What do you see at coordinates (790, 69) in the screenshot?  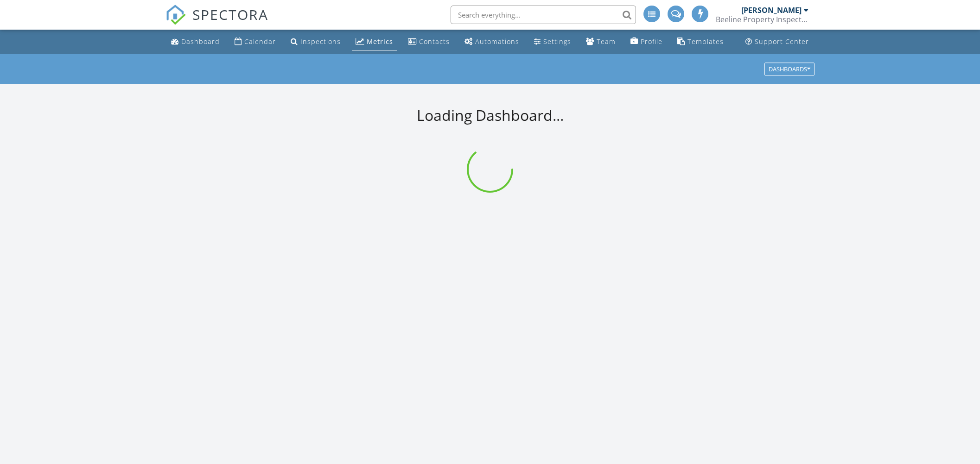 I see `button: Dashboards` at bounding box center [790, 69].